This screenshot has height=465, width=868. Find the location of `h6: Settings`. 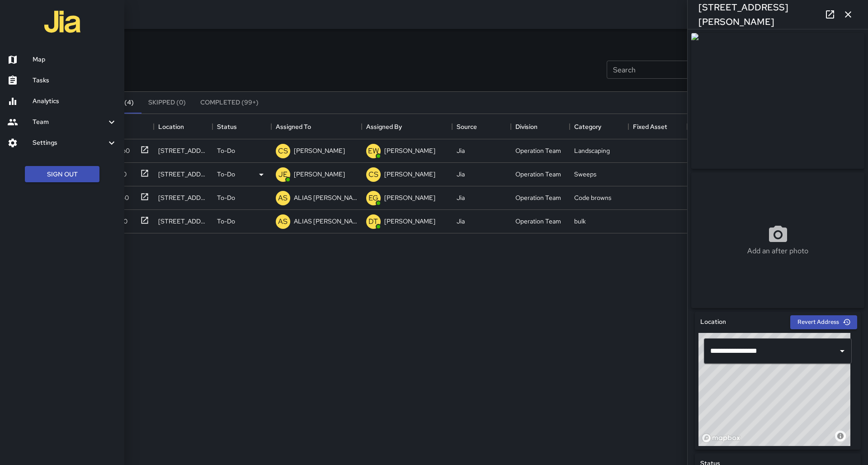

h6: Settings is located at coordinates (69, 143).